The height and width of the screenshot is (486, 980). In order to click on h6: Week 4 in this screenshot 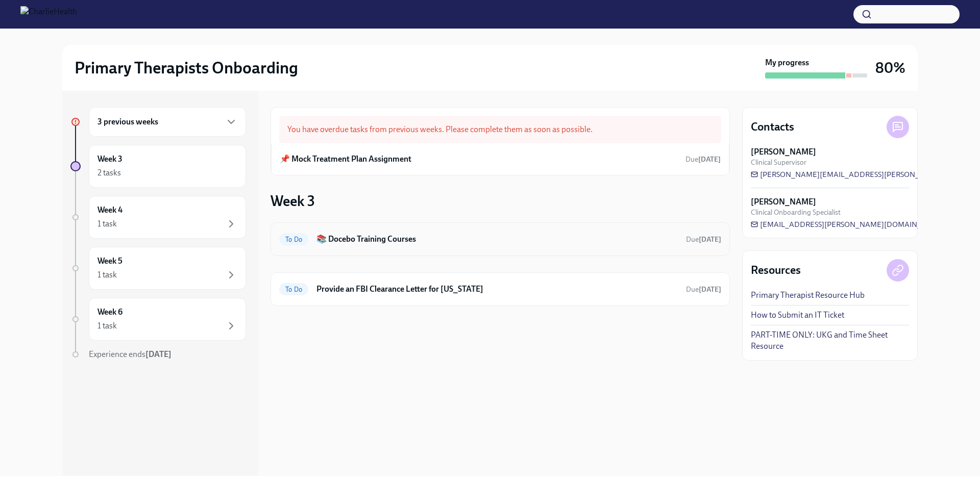, I will do `click(109, 210)`.